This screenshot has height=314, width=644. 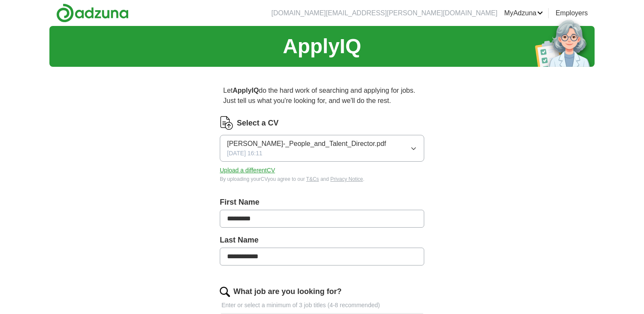 I want to click on strong: ApplyIQ, so click(x=245, y=90).